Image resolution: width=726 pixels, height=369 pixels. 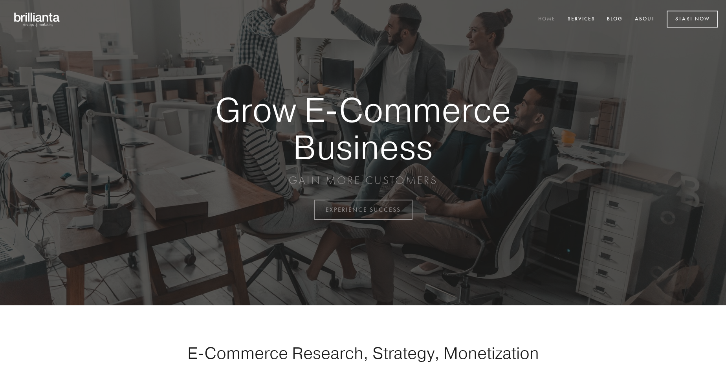 What do you see at coordinates (37, 19) in the screenshot?
I see `img: brillianta - research, strategy, marketing` at bounding box center [37, 19].